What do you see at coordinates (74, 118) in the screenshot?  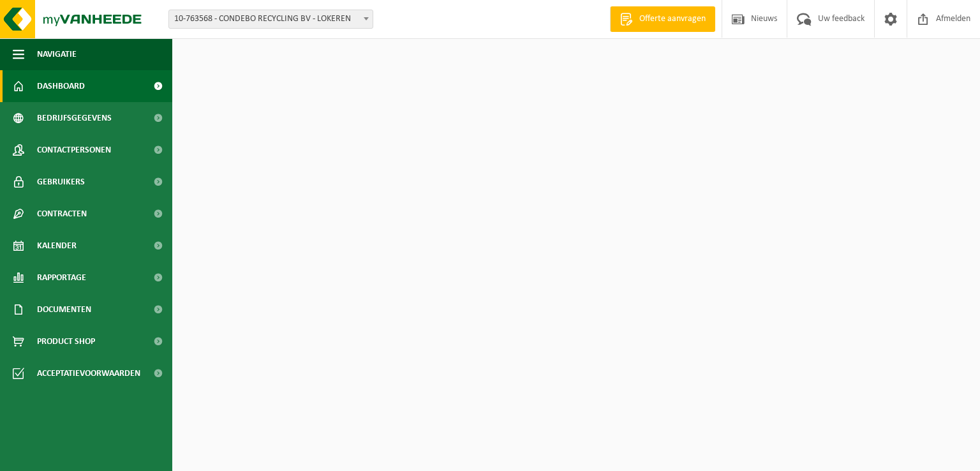 I see `span: Bedrijfsgegevens` at bounding box center [74, 118].